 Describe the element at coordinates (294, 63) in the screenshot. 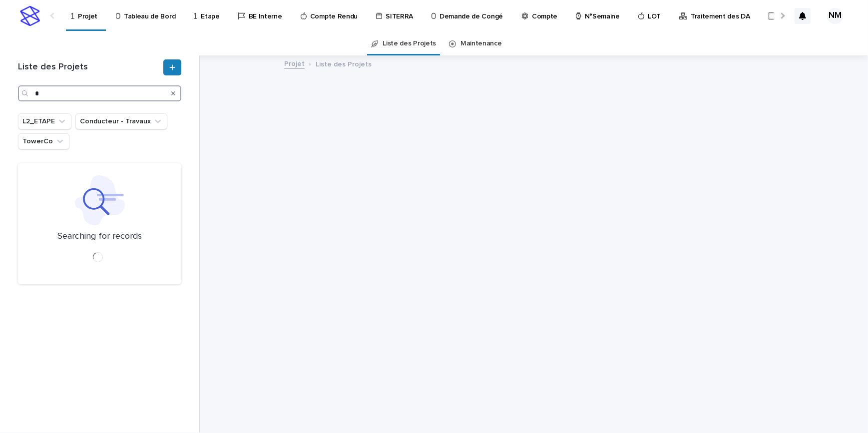

I see `a: Projet` at that location.